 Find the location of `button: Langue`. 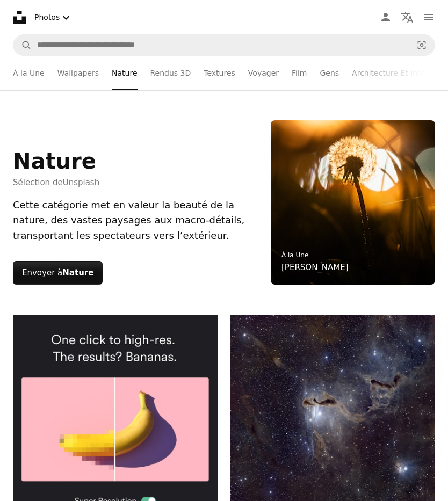

button: Langue is located at coordinates (407, 17).